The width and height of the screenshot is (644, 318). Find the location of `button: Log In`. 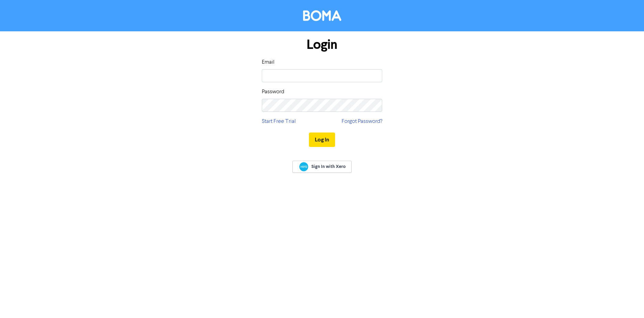

button: Log In is located at coordinates (322, 140).